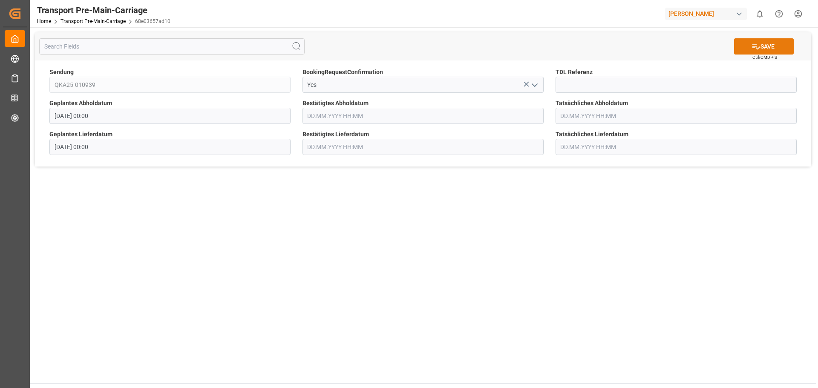 Image resolution: width=818 pixels, height=388 pixels. I want to click on span: BookingRequestConfirmation, so click(342, 72).